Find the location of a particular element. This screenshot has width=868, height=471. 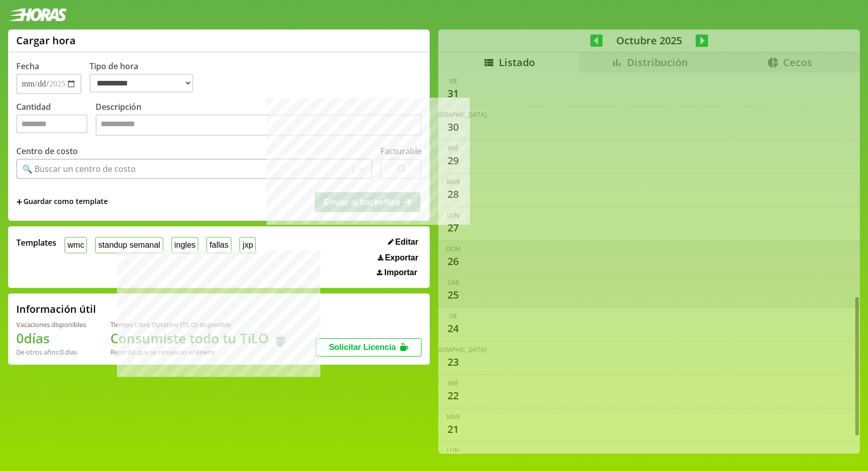

h1: Cargar hora is located at coordinates (46, 40).